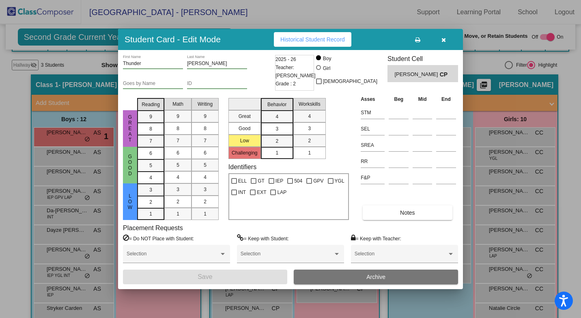 The height and width of the screenshot is (318, 581). I want to click on label: = Keep with Teacher:, so click(376, 238).